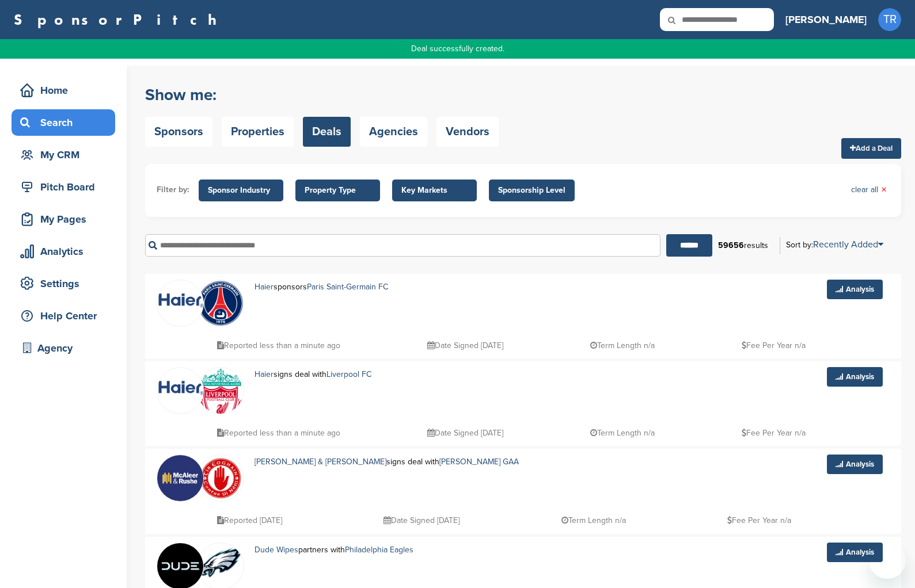 The width and height of the screenshot is (915, 588). I want to click on a: Help Center, so click(63, 316).